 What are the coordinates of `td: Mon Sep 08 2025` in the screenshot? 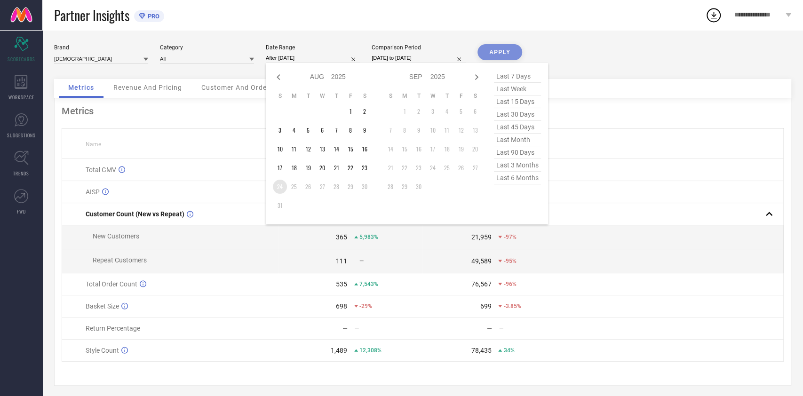 It's located at (405, 130).